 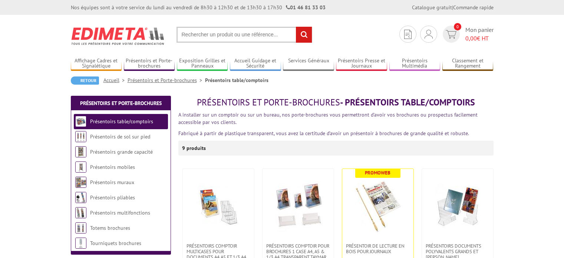 What do you see at coordinates (378, 248) in the screenshot?
I see `a: Présentoir de lecture en bois pour journaux` at bounding box center [378, 248].